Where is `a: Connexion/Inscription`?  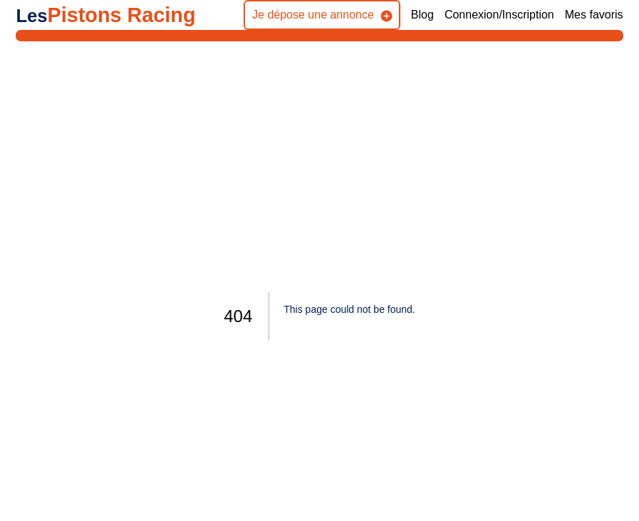
a: Connexion/Inscription is located at coordinates (500, 15).